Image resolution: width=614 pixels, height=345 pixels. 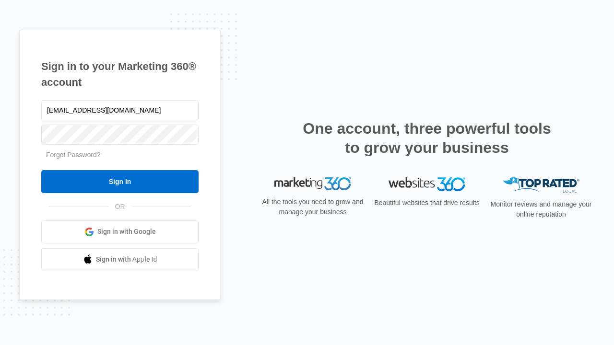 I want to click on h2: One account, three powerful tools to grow your business, so click(x=427, y=138).